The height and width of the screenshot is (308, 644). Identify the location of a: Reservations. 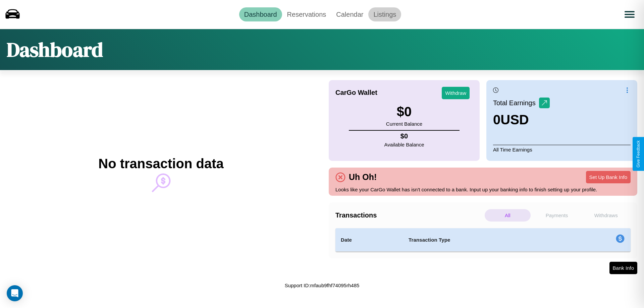
(306, 14).